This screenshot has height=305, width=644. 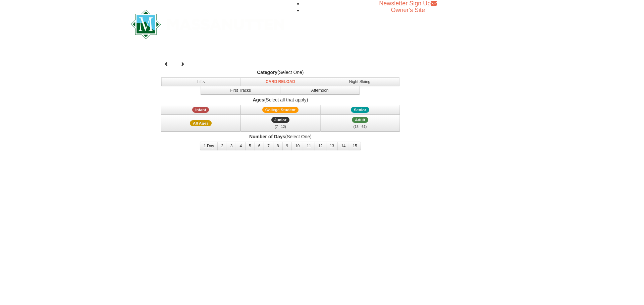 What do you see at coordinates (278, 146) in the screenshot?
I see `button: 8` at bounding box center [278, 146].